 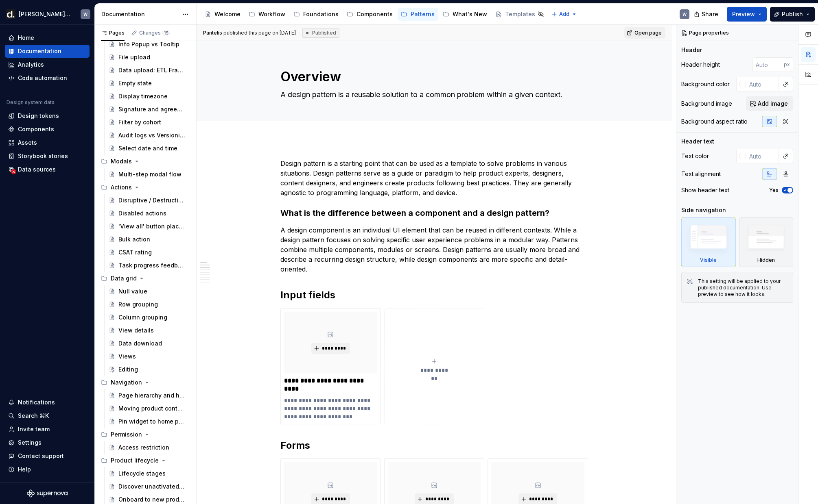 I want to click on p: px, so click(x=786, y=65).